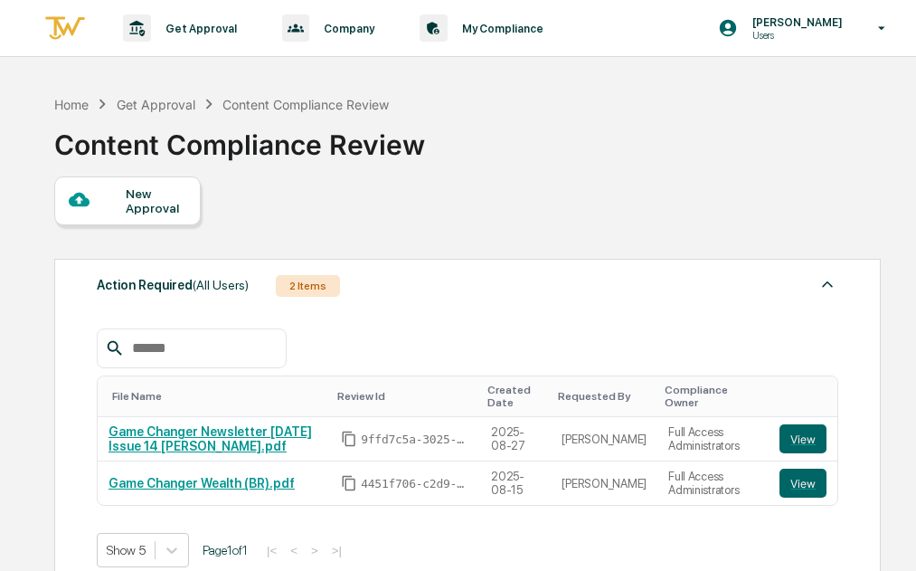  What do you see at coordinates (202, 483) in the screenshot?
I see `a: Game Changer Wealth (BR).pdf` at bounding box center [202, 483].